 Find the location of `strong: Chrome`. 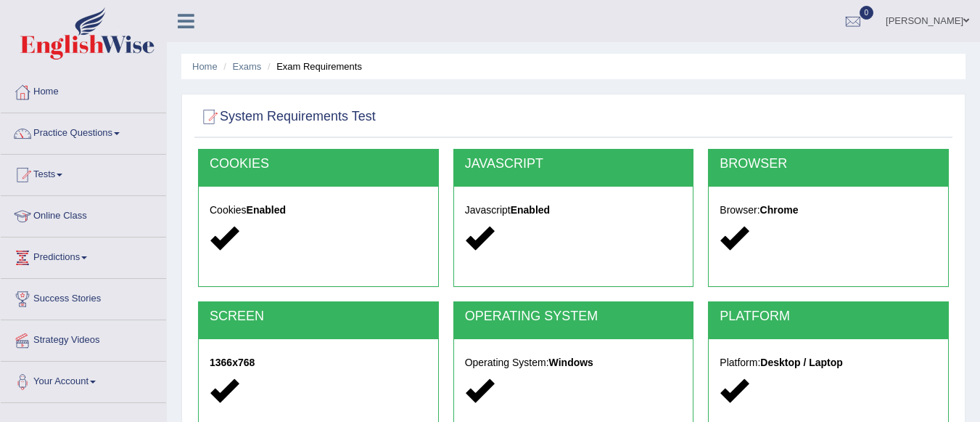

strong: Chrome is located at coordinates (779, 210).